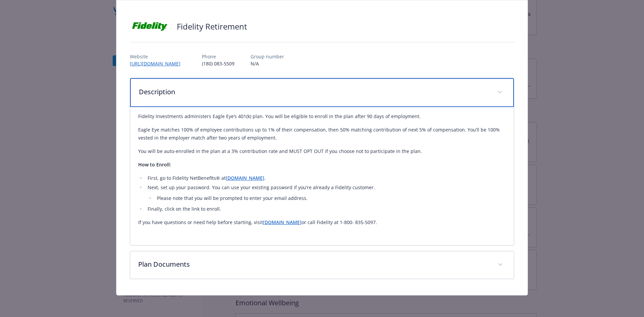  Describe the element at coordinates (218, 64) in the screenshot. I see `p: (180) 083-5509` at that location.